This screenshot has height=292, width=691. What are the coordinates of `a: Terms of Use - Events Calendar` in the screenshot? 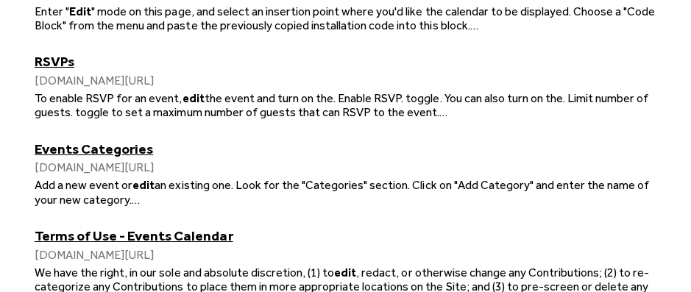 It's located at (345, 236).